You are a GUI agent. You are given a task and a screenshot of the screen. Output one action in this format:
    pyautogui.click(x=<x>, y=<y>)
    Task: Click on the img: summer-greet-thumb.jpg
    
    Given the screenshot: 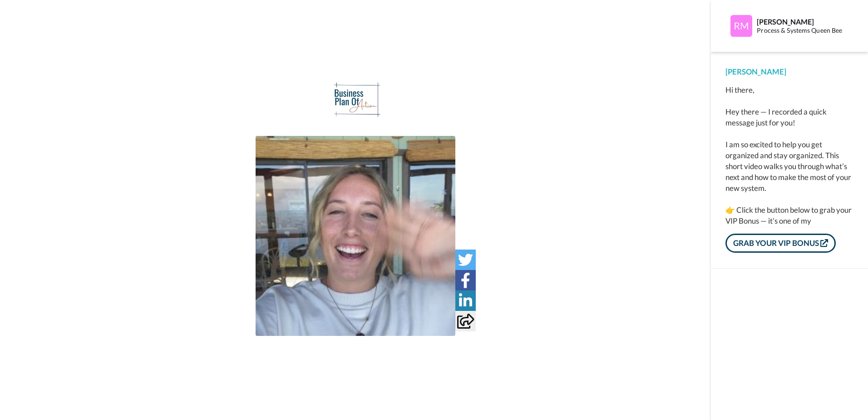 What is the action you would take?
    pyautogui.click(x=355, y=236)
    